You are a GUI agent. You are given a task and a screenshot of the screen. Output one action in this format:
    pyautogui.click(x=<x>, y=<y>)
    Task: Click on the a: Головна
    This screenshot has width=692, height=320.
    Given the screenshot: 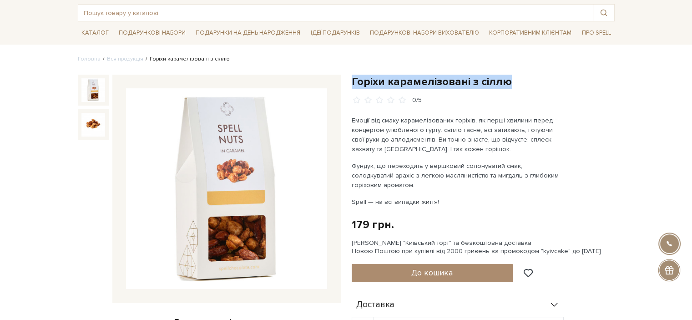 What is the action you would take?
    pyautogui.click(x=89, y=59)
    